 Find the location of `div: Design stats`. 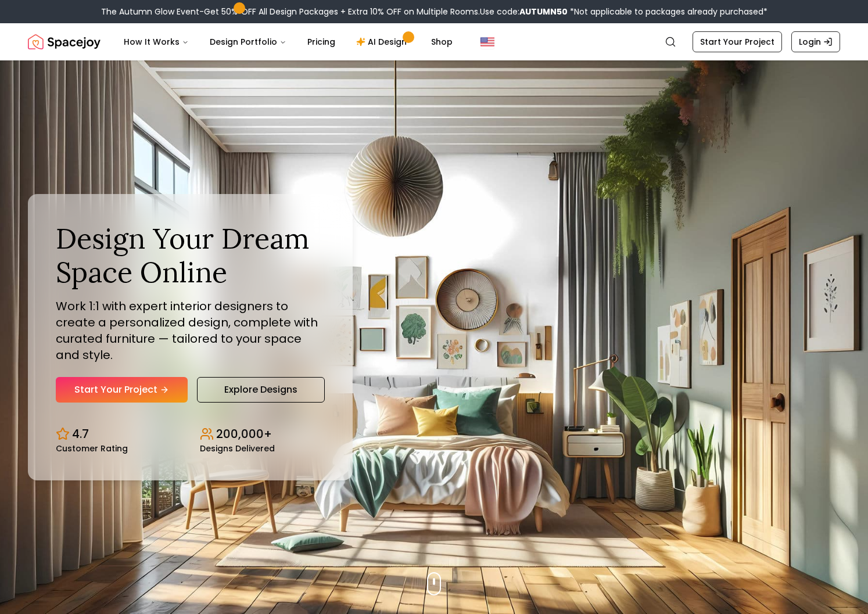

div: Design stats is located at coordinates (190, 435).